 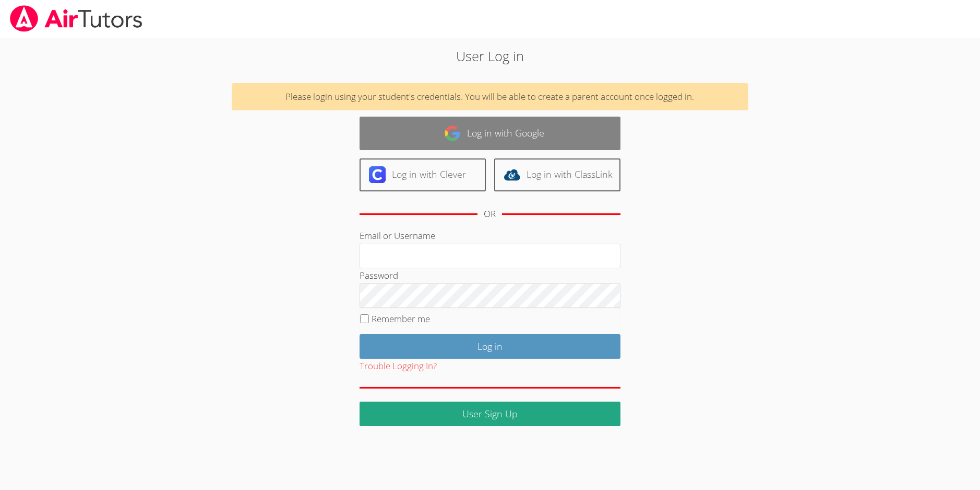 What do you see at coordinates (512, 174) in the screenshot?
I see `img: classlink-logo-d6bb404cc1216ec64c9a2012d9dc4662098be43eaf13dc465df04b49fa7ab582.svg` at bounding box center [512, 174].